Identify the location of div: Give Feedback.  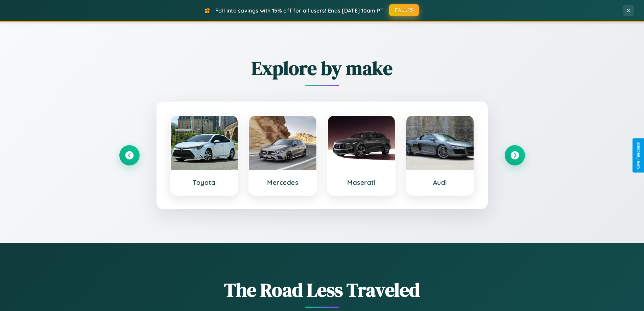
(639, 155).